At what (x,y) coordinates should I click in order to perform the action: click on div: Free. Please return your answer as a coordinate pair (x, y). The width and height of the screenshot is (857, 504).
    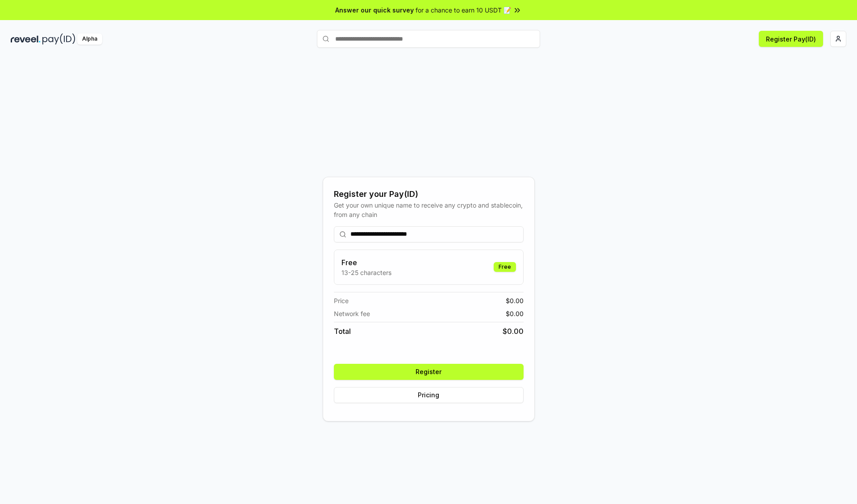
    Looking at the image, I should click on (505, 267).